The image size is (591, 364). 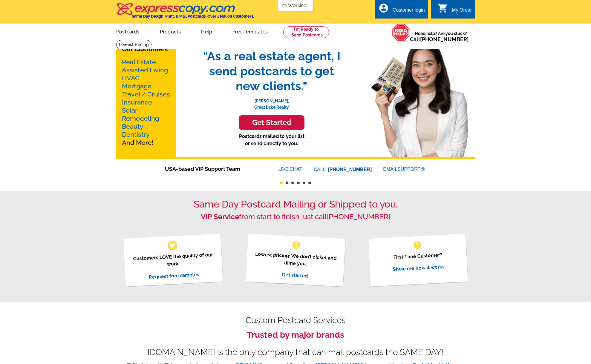 I want to click on a: Request free samples, so click(x=174, y=276).